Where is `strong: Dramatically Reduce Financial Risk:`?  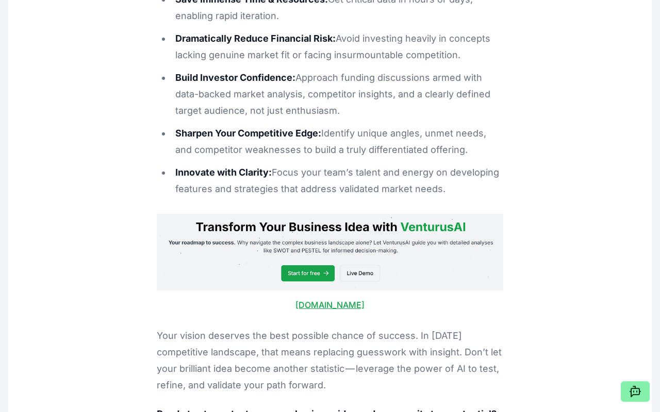 strong: Dramatically Reduce Financial Risk: is located at coordinates (255, 38).